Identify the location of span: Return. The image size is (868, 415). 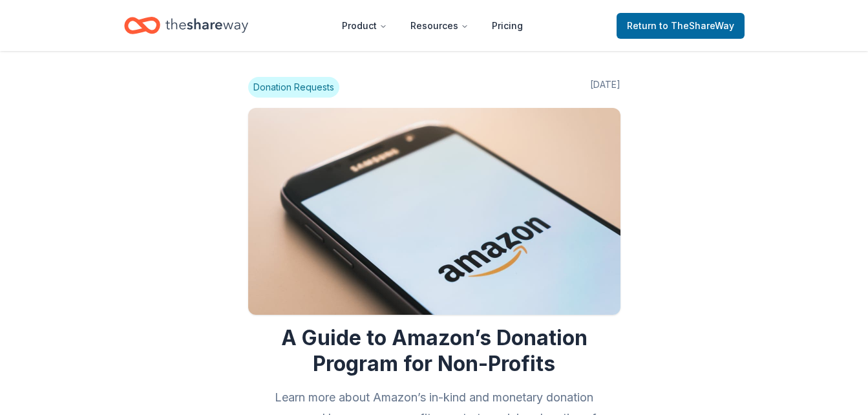
(680, 26).